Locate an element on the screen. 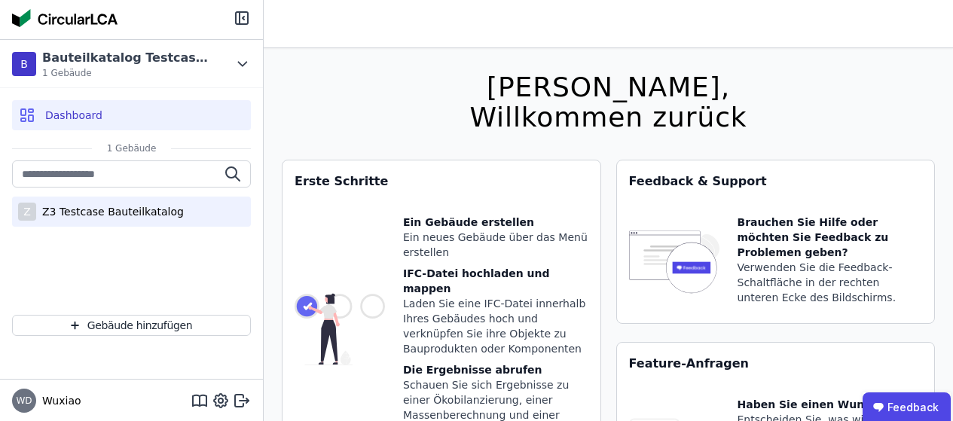 Image resolution: width=953 pixels, height=421 pixels. div: Z is located at coordinates (27, 212).